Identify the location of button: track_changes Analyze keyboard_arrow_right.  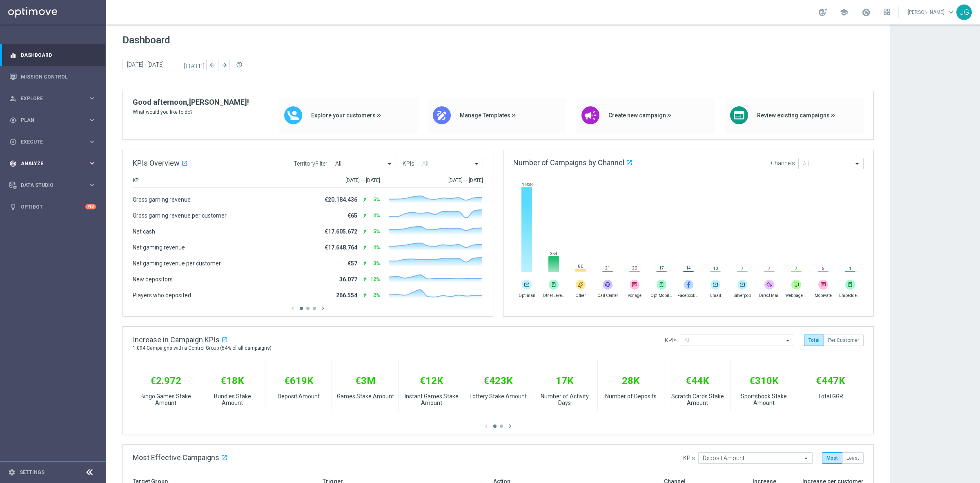
(52, 164).